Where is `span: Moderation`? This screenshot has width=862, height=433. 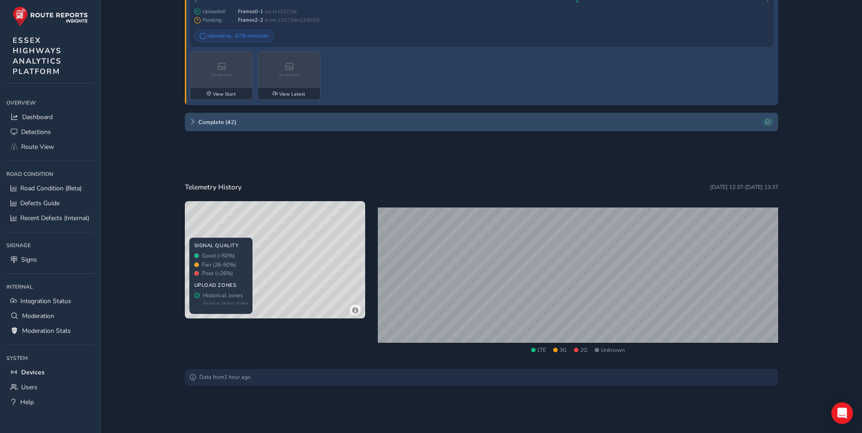 span: Moderation is located at coordinates (38, 316).